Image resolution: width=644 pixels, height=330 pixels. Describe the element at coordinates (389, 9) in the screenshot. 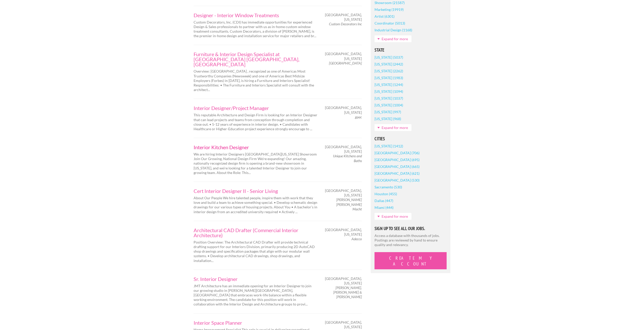

I see `a: Marketing (19919)` at that location.